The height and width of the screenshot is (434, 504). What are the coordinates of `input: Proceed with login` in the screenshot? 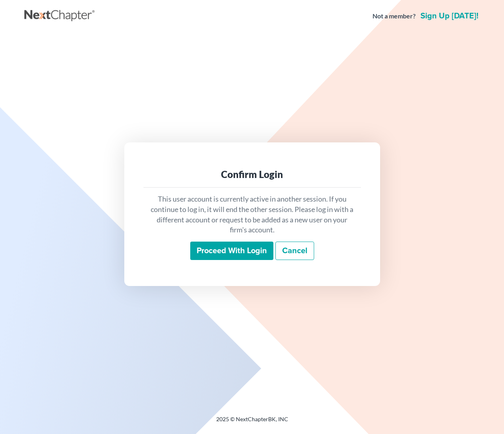 It's located at (232, 250).